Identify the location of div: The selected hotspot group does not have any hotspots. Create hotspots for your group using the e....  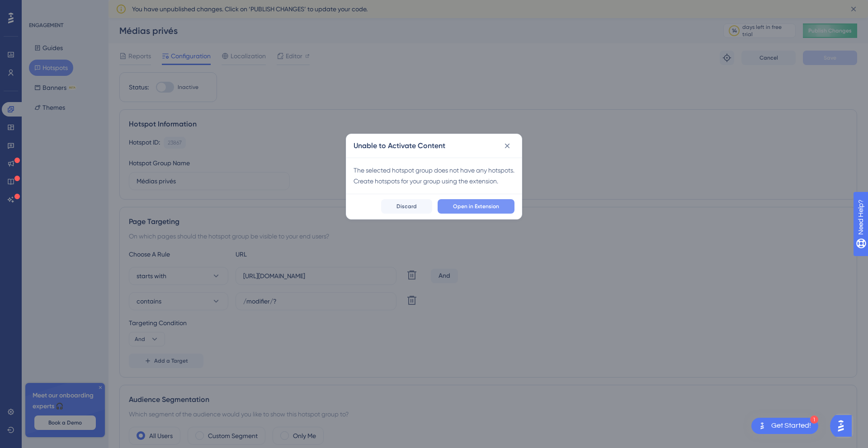
(434, 176).